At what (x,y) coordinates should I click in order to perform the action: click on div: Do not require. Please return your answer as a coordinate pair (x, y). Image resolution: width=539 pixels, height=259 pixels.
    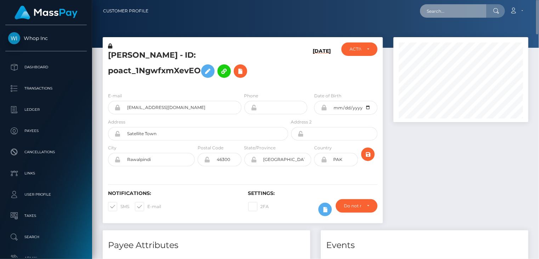
    Looking at the image, I should click on (353, 206).